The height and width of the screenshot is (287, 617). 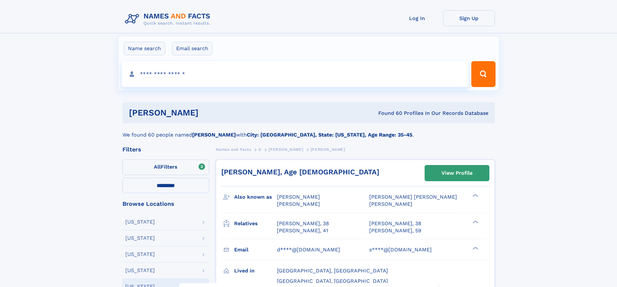 What do you see at coordinates (457, 173) in the screenshot?
I see `div: View Profile` at bounding box center [457, 173].